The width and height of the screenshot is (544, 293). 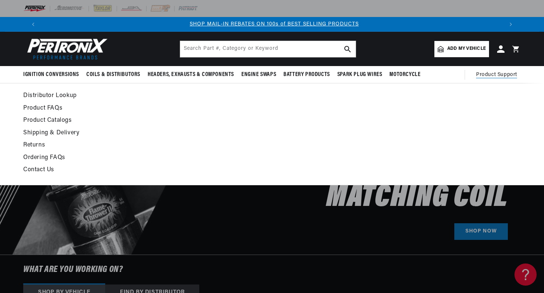 I want to click on a: Product FAQs, so click(x=204, y=108).